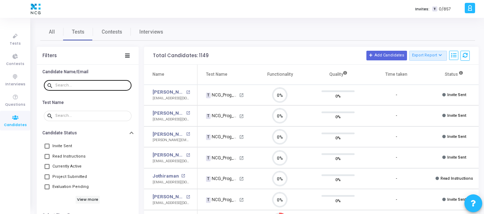 The image size is (484, 214). I want to click on h6: Candidate Name/Email, so click(65, 72).